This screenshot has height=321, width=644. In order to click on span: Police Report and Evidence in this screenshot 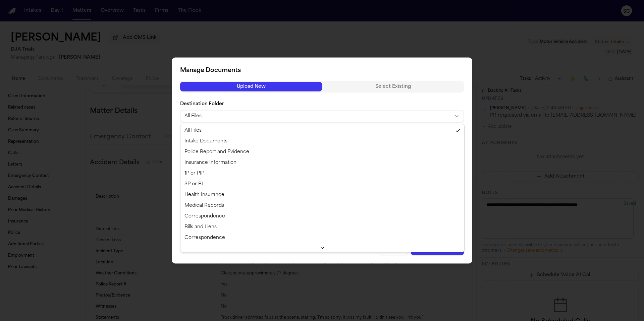, I will do `click(217, 152)`.